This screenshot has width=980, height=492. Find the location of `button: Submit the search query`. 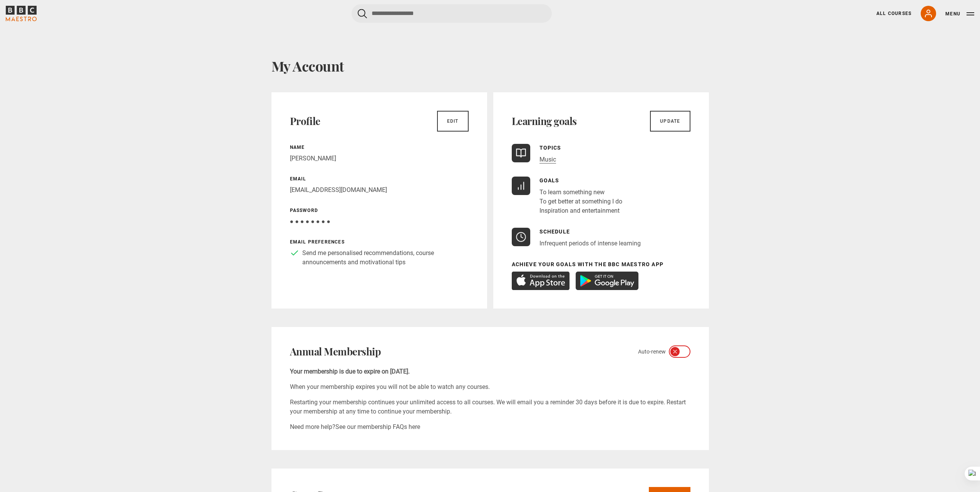

button: Submit the search query is located at coordinates (363, 13).